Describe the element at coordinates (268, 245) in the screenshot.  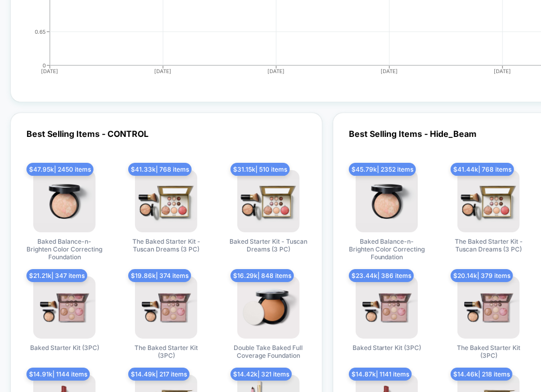
I see `span: Baked Starter Kit - Tuscan Dreams (3 PC)` at that location.